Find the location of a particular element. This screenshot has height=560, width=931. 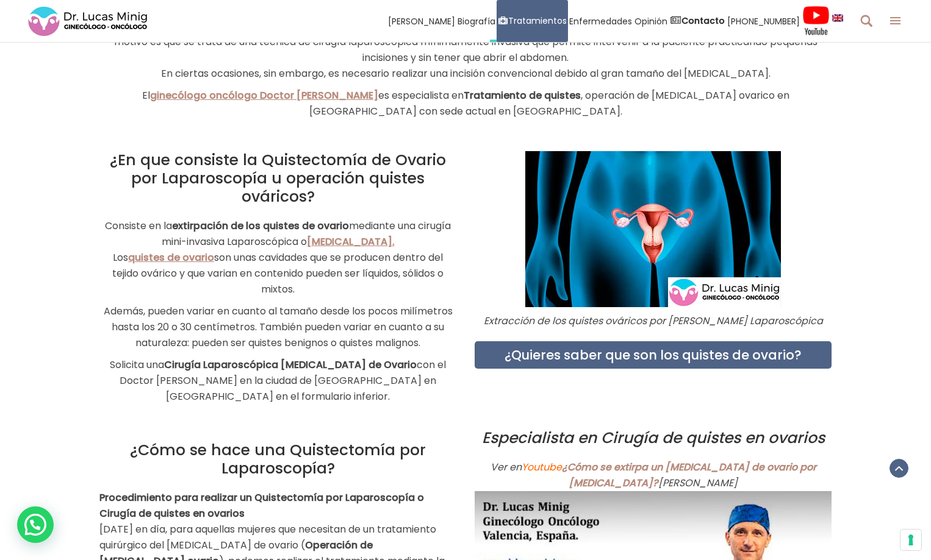

span: Tratamientos is located at coordinates (537, 21).